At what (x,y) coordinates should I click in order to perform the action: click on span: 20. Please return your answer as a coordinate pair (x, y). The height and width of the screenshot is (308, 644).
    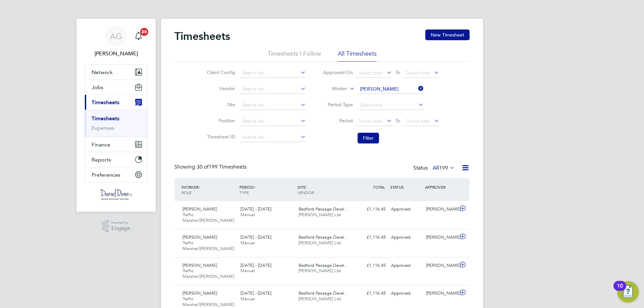
    Looking at the image, I should click on (144, 32).